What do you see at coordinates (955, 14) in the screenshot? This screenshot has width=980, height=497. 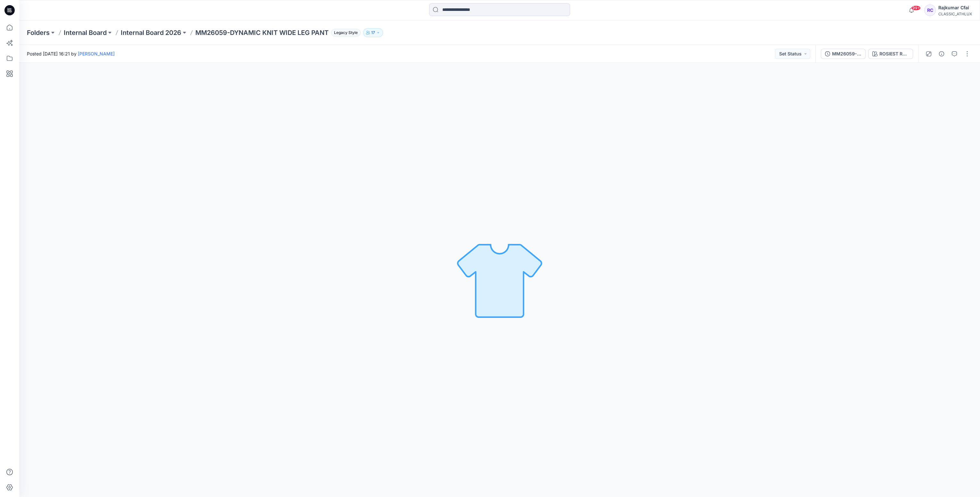 I see `div: CLASSIC_ATHLUX` at bounding box center [955, 14].